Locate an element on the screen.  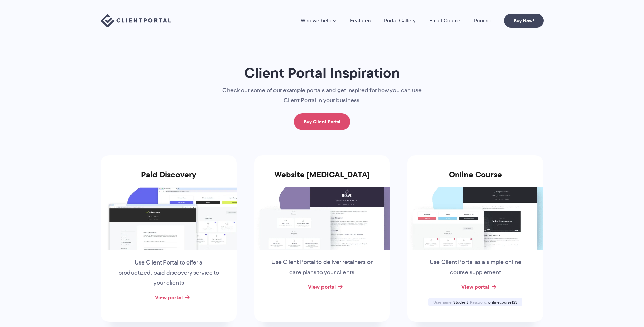
p: Check out some of our example portals and get inspired for how you can use Client Portal in your ... is located at coordinates (322, 95).